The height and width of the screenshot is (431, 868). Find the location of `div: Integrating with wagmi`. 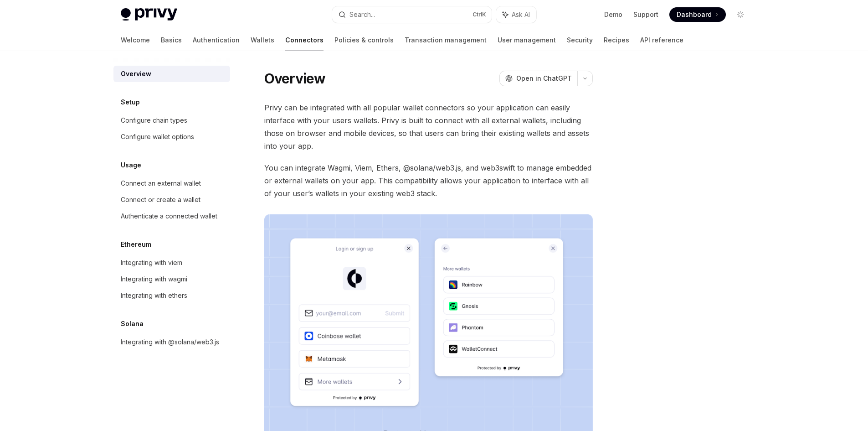

div: Integrating with wagmi is located at coordinates (154, 279).